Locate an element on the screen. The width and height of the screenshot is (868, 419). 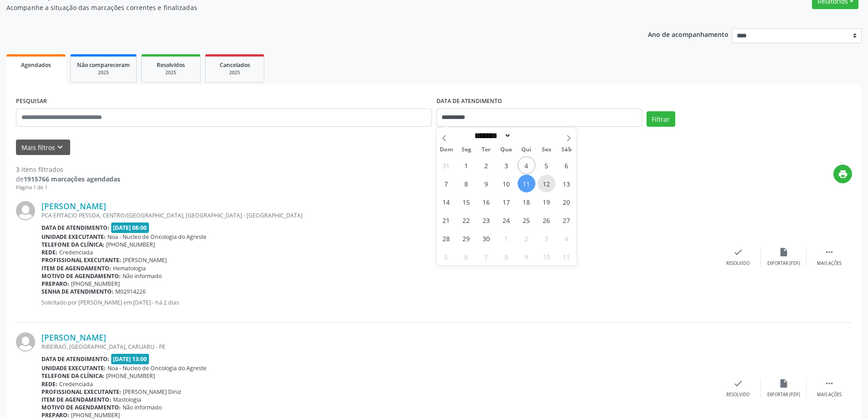
select: Month is located at coordinates (492, 136).